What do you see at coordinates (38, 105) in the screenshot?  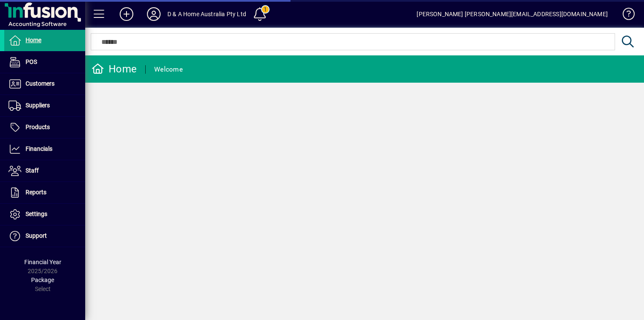 I see `span: Suppliers` at bounding box center [38, 105].